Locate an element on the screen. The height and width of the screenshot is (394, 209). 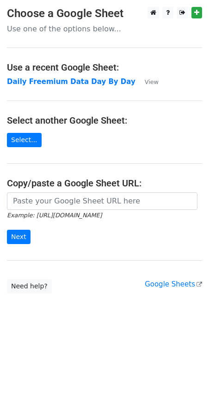
a: Daily Freemium Data Day By Day is located at coordinates (71, 82).